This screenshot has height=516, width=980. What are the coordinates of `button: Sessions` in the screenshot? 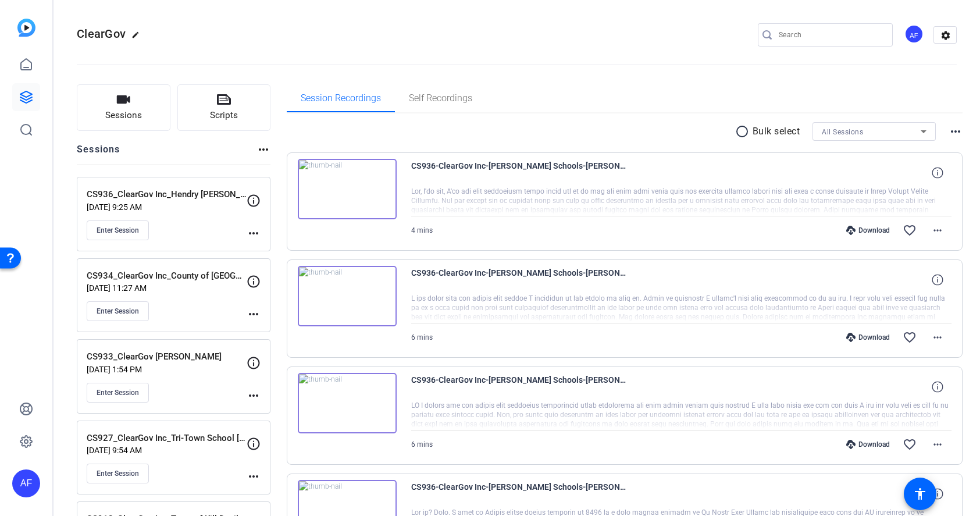 It's located at (123, 108).